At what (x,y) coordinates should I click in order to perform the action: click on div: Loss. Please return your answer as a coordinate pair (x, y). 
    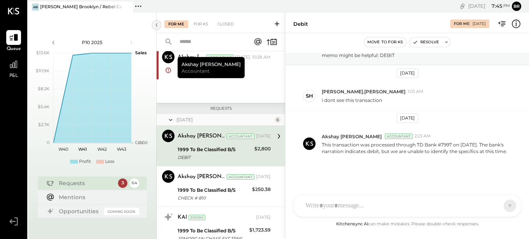
    Looking at the image, I should click on (110, 161).